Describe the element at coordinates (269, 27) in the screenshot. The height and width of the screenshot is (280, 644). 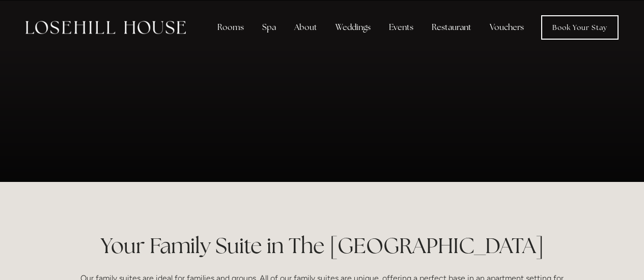
I see `div: Spa` at that location.